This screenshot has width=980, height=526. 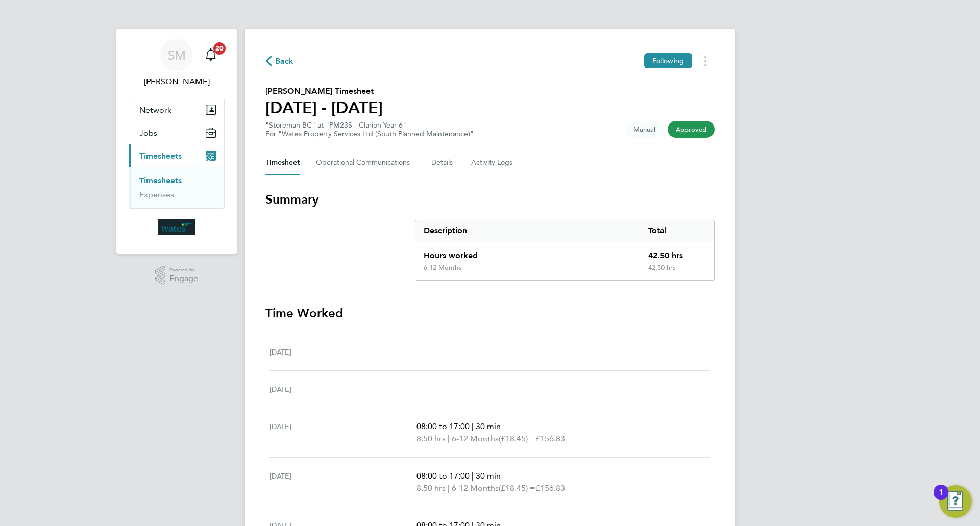 I want to click on div: "Storeman BC" at "PM23S - Clarion Year 6", so click(x=369, y=130).